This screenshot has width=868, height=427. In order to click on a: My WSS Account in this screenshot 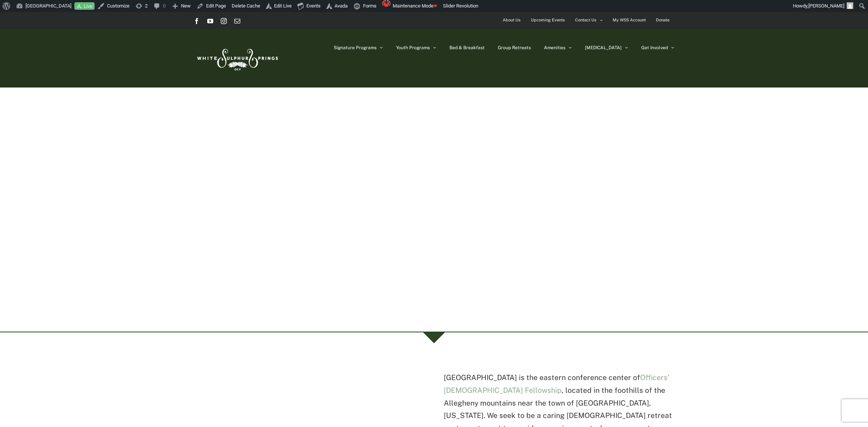, I will do `click(630, 20)`.